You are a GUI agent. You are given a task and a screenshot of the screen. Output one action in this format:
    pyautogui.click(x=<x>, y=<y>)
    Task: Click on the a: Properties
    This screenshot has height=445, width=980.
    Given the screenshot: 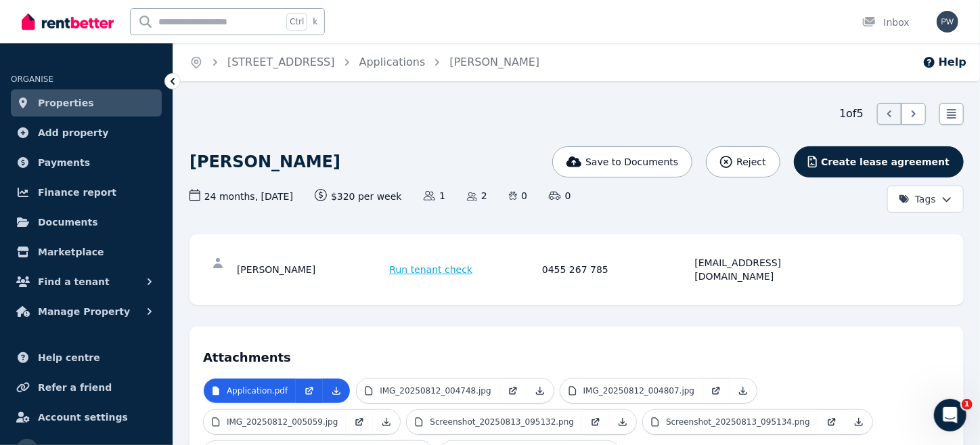 What is the action you would take?
    pyautogui.click(x=86, y=103)
    